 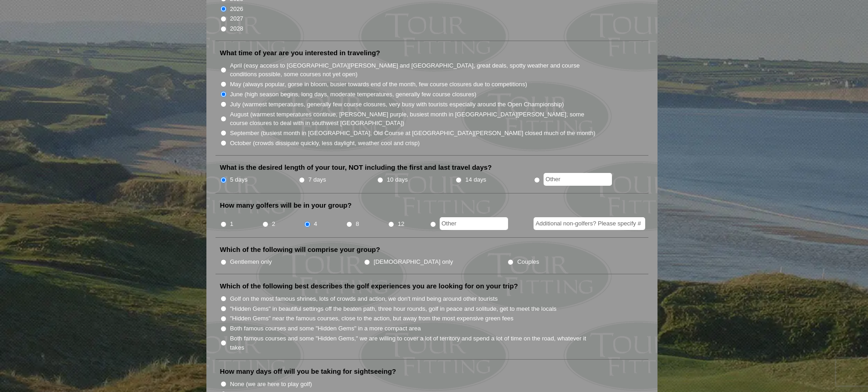 What do you see at coordinates (308, 371) in the screenshot?
I see `label: How many days off will you be taking for sightseeing?` at bounding box center [308, 371].